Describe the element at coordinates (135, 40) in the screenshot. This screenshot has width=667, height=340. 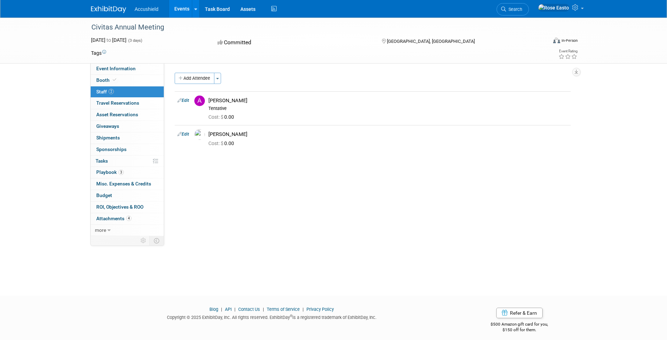
I see `span: (3 days)` at that location.